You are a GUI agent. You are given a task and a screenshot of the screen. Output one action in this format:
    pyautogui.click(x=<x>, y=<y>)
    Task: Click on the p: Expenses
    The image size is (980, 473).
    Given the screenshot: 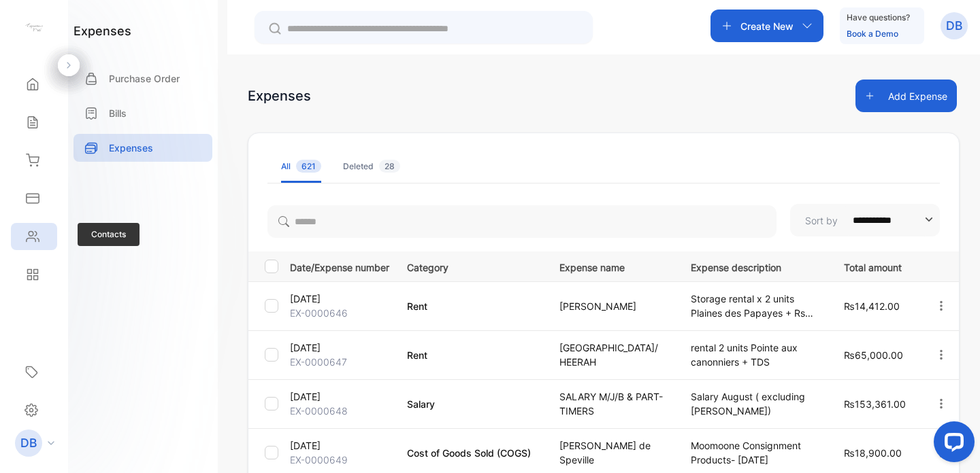 What is the action you would take?
    pyautogui.click(x=131, y=147)
    